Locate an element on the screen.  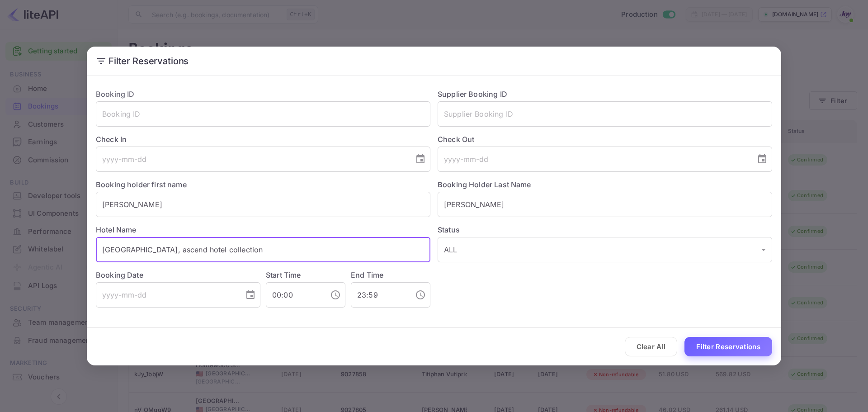
label: Booking Holder Last Name is located at coordinates (484, 184).